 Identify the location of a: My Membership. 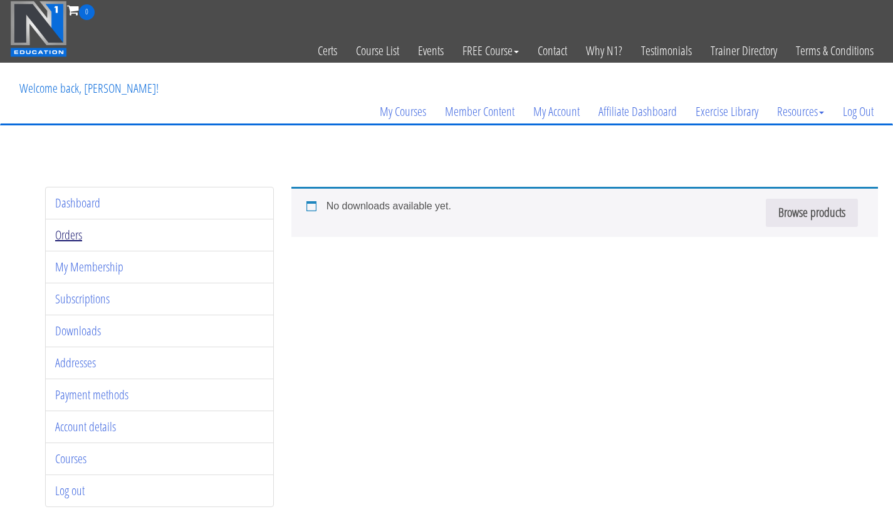
(89, 266).